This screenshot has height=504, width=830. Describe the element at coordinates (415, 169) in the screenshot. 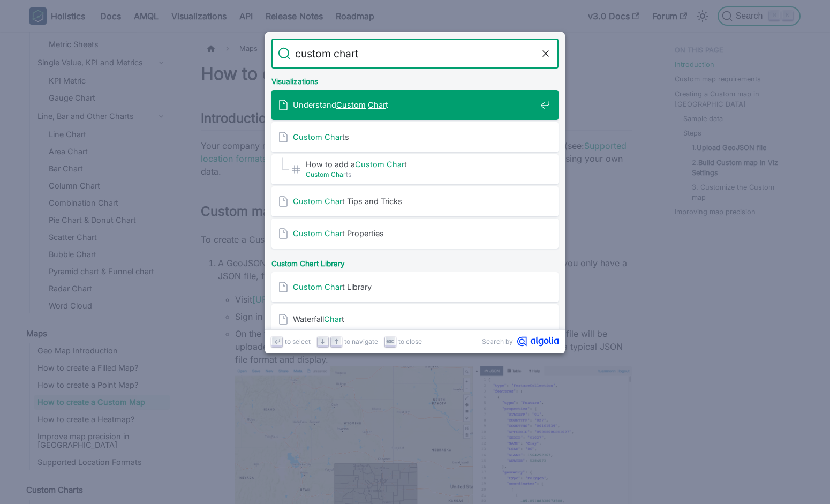

I see `a: How to add aCustom Chart​Custom Charts` at that location.